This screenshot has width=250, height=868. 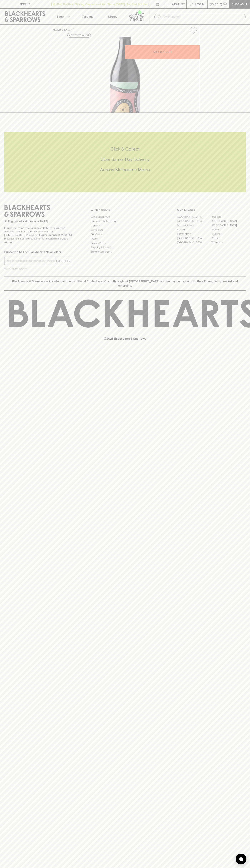 I want to click on p: Checkout, so click(x=239, y=4).